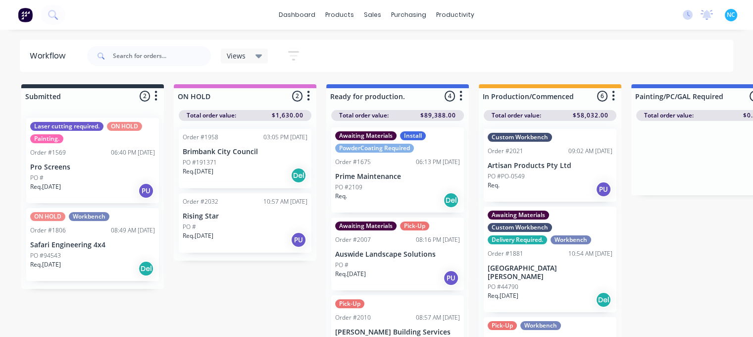 This screenshot has width=753, height=337. I want to click on div: Install, so click(413, 136).